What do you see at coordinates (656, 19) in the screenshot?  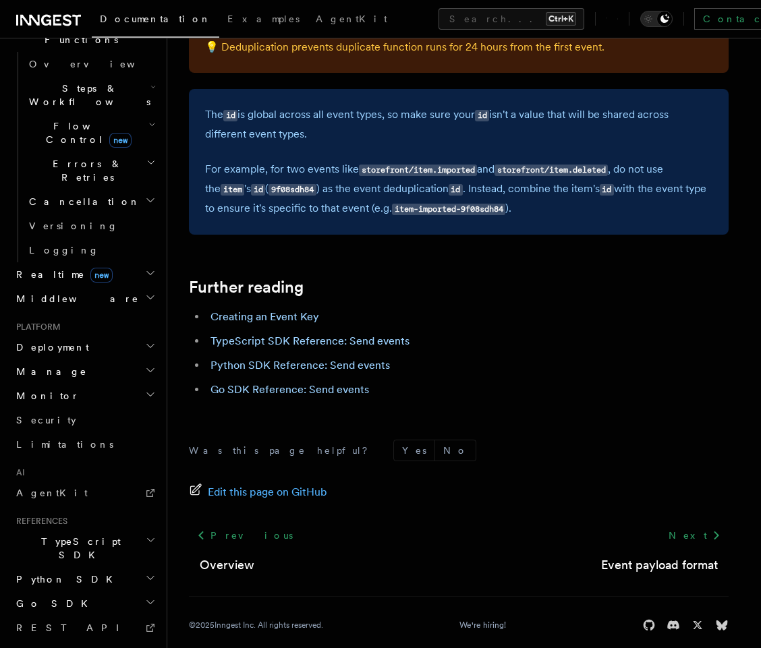 I see `button: Toggle dark mode` at bounding box center [656, 19].